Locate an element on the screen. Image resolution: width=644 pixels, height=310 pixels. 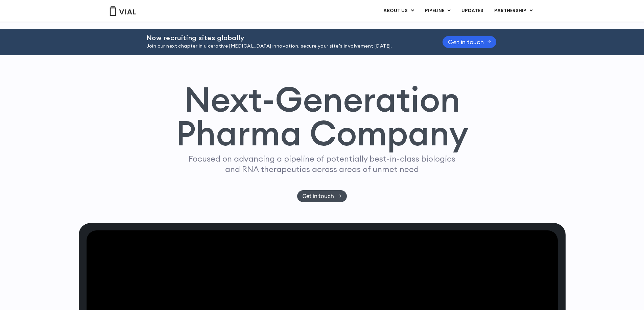
a: PARTNERSHIPMenu Toggle is located at coordinates (513, 11).